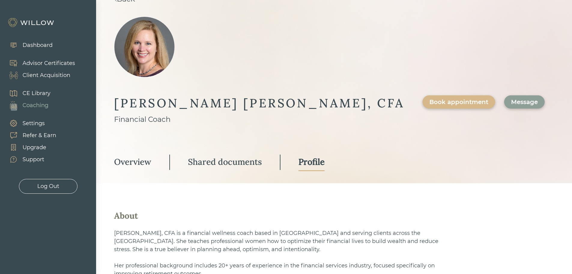  I want to click on div: Overview, so click(133, 162).